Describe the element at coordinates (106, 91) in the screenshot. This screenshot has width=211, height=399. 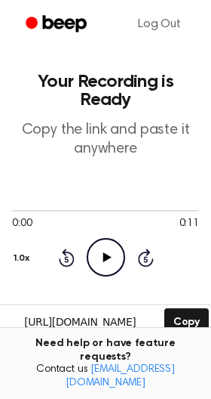
I see `h1: Your Recording is Ready` at that location.